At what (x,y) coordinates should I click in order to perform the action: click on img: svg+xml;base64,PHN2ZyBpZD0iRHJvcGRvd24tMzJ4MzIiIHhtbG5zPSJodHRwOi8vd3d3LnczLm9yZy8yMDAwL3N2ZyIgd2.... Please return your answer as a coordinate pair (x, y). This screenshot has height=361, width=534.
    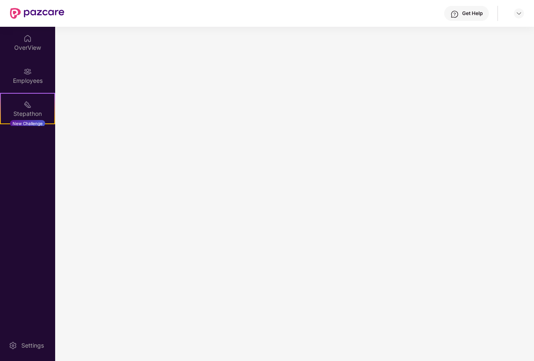
    Looking at the image, I should click on (519, 13).